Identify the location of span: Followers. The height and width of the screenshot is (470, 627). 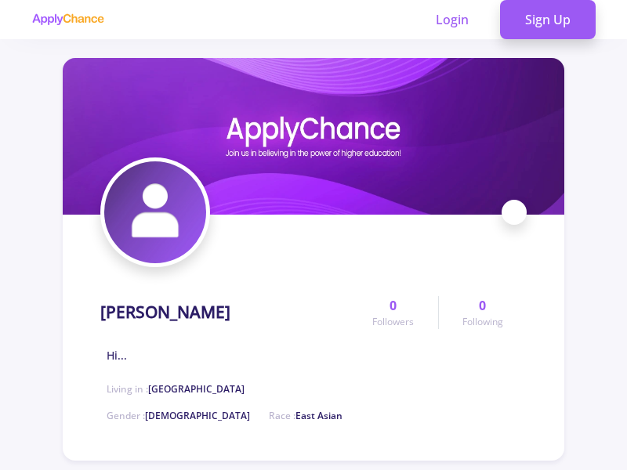
(392, 322).